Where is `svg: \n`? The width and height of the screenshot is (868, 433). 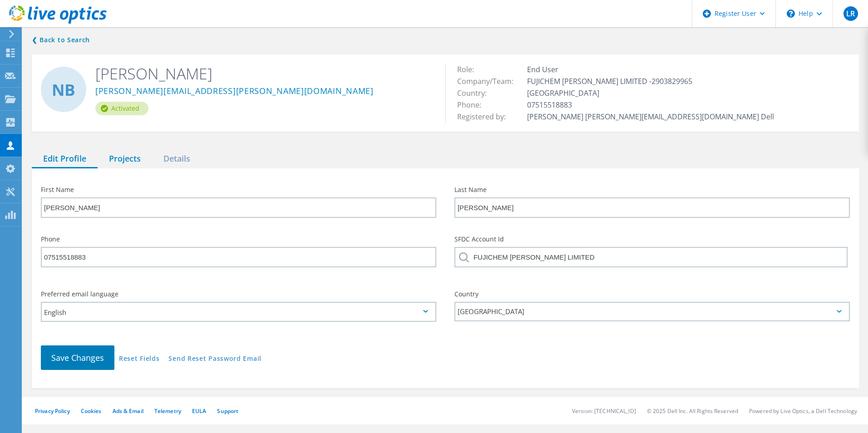 svg: \n is located at coordinates (791, 14).